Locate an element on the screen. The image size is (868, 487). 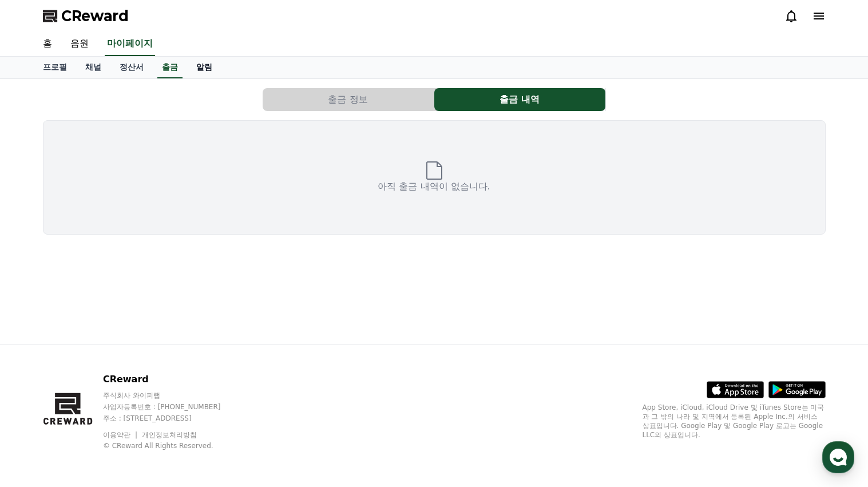
a: 채널 is located at coordinates (93, 68).